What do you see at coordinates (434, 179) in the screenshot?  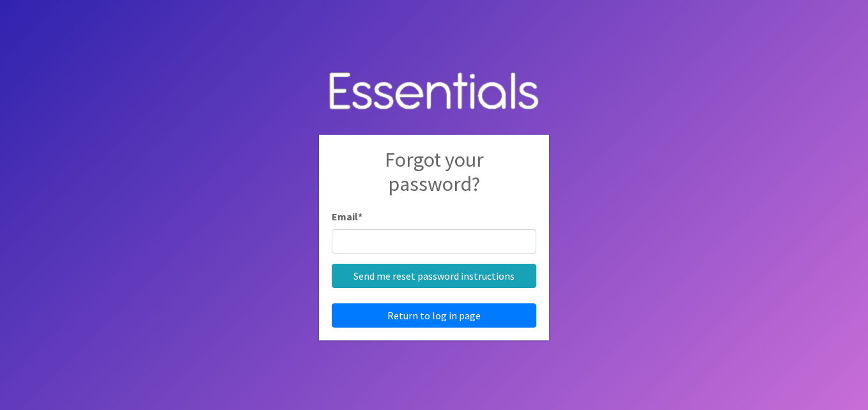 I see `h2: Forgot your password?` at bounding box center [434, 179].